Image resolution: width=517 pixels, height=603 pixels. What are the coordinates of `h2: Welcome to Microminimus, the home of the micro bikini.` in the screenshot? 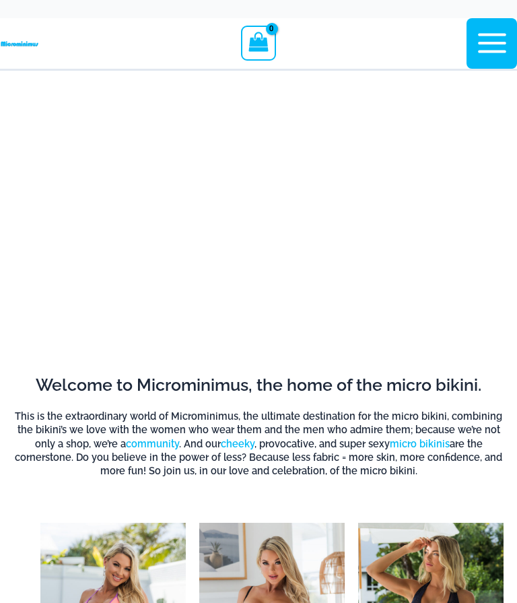 It's located at (259, 385).